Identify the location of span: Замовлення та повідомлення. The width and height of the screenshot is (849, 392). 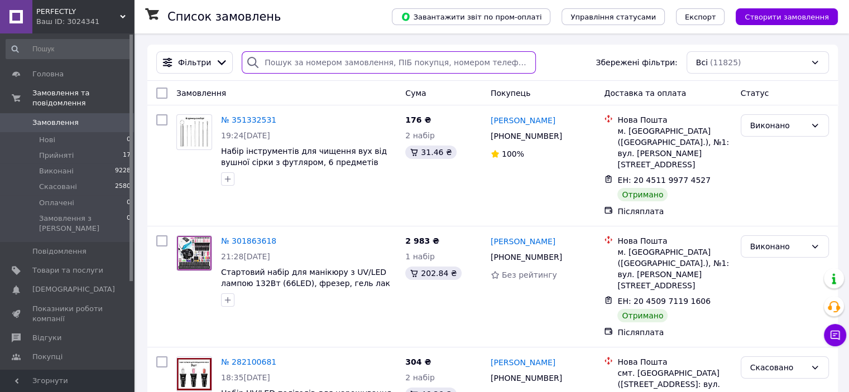
(83, 98).